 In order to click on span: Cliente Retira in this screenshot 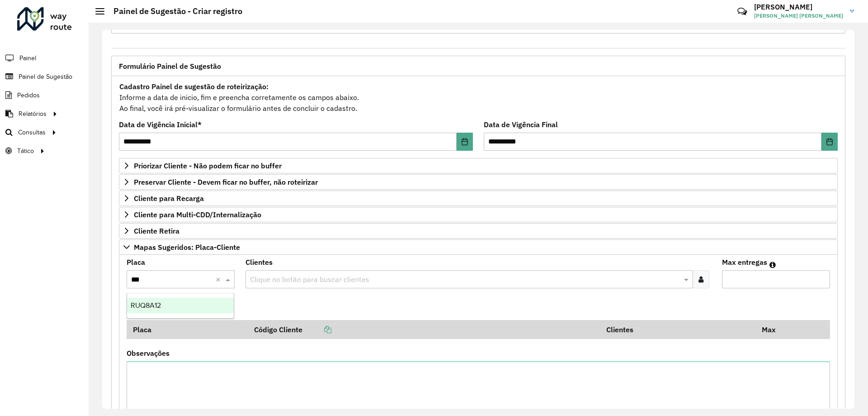, I will do `click(156, 231)`.